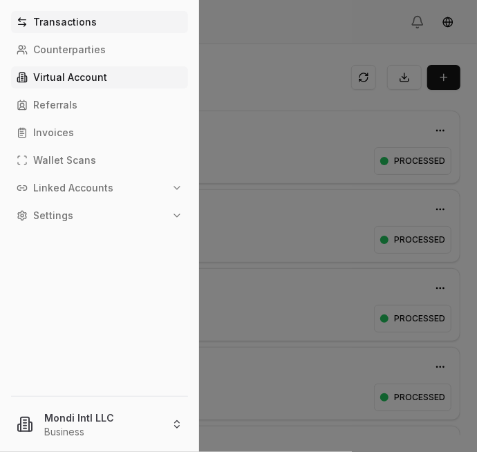 The image size is (477, 452). Describe the element at coordinates (99, 133) in the screenshot. I see `a: Invoices` at that location.